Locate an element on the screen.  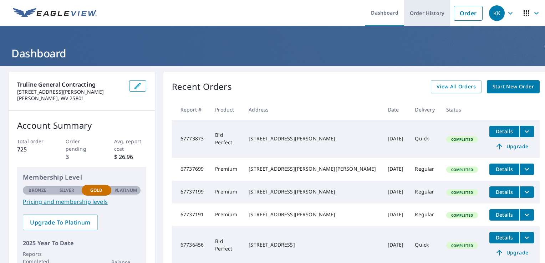
span: Start New Order is located at coordinates (513, 87).